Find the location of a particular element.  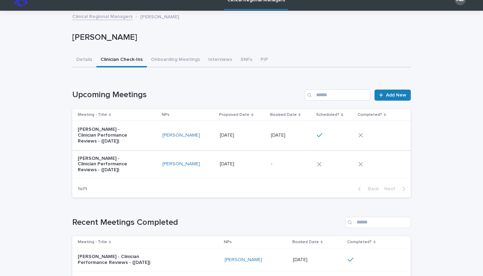

button: Next is located at coordinates (396, 189).